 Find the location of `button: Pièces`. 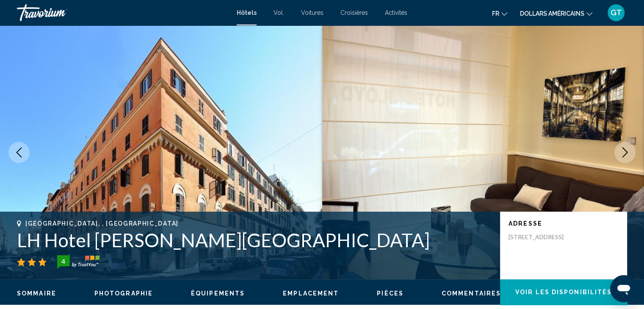

button: Pièces is located at coordinates (390, 293).